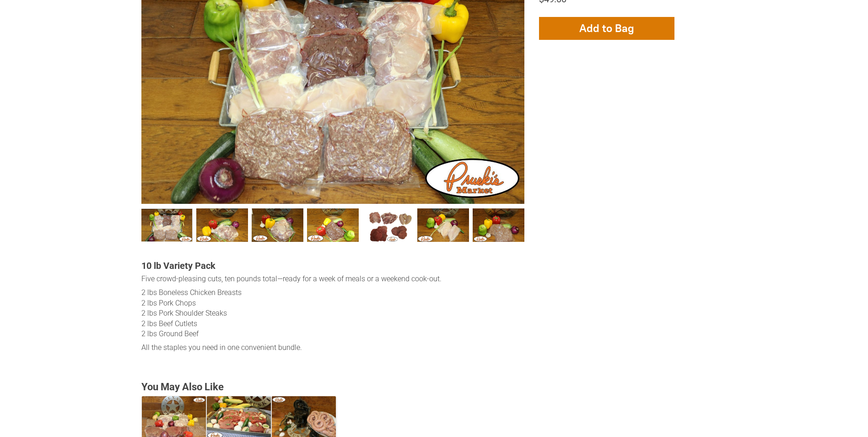  I want to click on div: 2 lbs Pork Chops, so click(333, 303).